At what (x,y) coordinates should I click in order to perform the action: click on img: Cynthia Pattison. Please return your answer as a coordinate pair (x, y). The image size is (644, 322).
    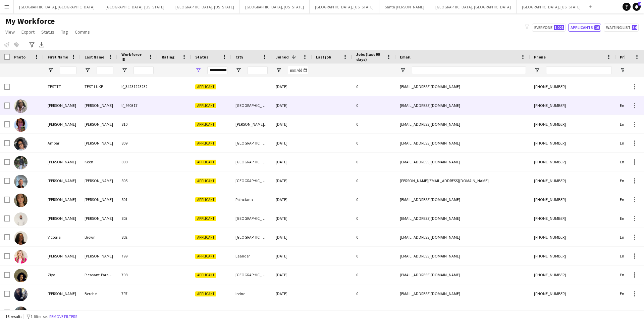
    Looking at the image, I should click on (21, 125).